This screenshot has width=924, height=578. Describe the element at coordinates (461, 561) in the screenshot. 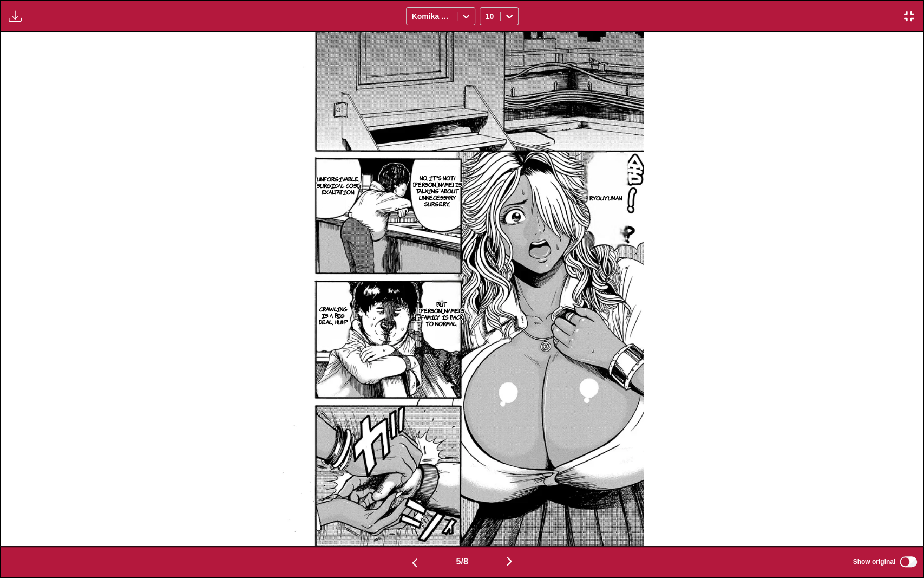

I see `span: 5 / 8` at that location.